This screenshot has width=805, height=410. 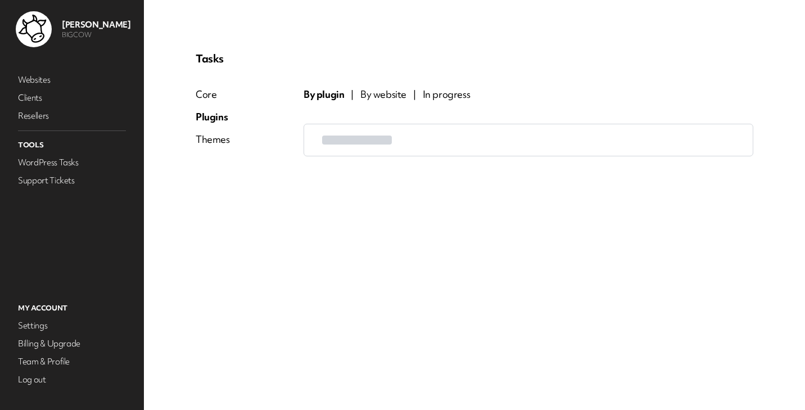 I want to click on div: Plugins, so click(x=212, y=117).